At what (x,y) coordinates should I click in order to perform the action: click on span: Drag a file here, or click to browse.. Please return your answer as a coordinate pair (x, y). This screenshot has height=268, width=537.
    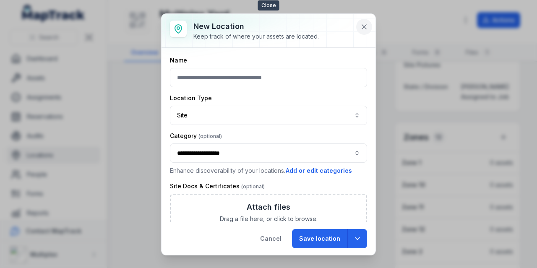
    Looking at the image, I should click on (269, 219).